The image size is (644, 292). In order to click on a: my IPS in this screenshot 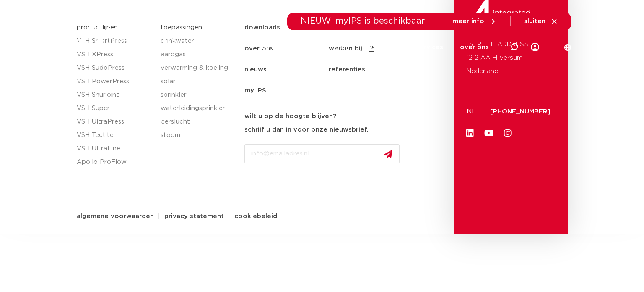, I will do `click(286, 91)`.